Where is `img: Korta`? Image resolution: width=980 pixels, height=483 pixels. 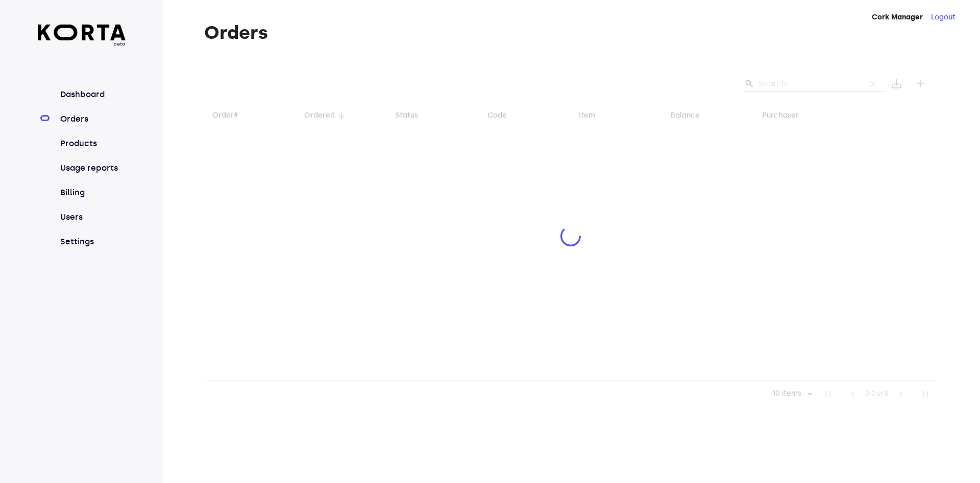 img: Korta is located at coordinates (81, 32).